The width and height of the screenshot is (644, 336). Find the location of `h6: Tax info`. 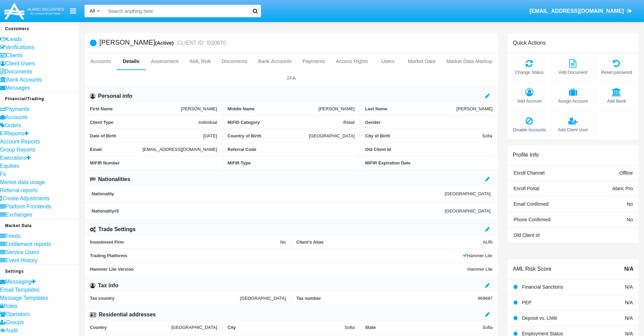

h6: Tax info is located at coordinates (108, 286).